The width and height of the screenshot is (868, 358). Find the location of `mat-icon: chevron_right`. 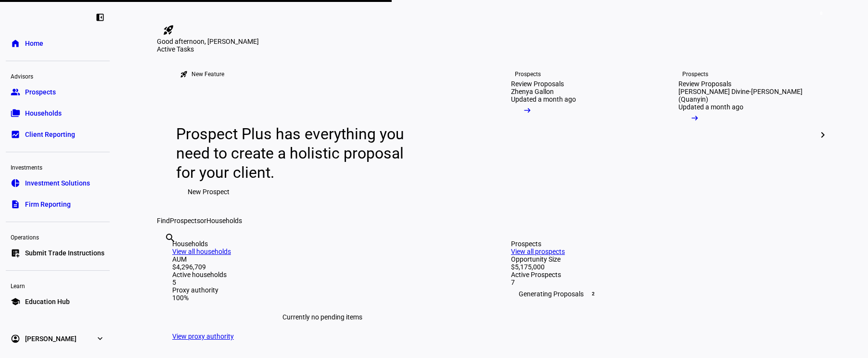

mat-icon: chevron_right is located at coordinates (823, 135).